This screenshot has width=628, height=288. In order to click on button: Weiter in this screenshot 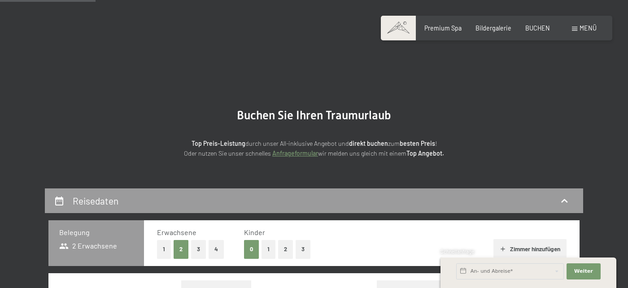, I will do `click(583, 271)`.